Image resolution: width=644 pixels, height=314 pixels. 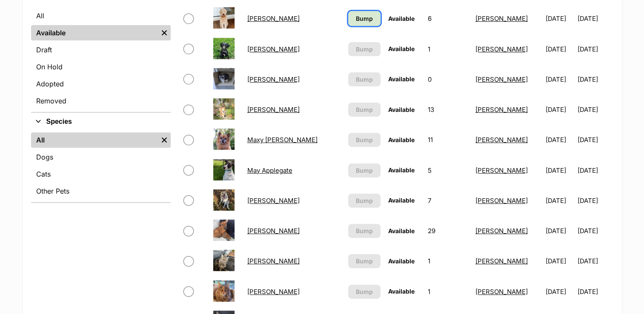 I want to click on td: 0, so click(x=447, y=79).